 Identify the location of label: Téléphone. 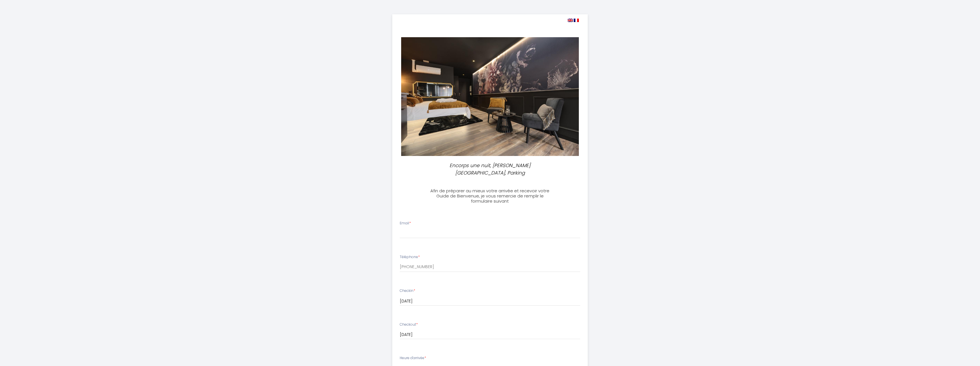
(410, 257).